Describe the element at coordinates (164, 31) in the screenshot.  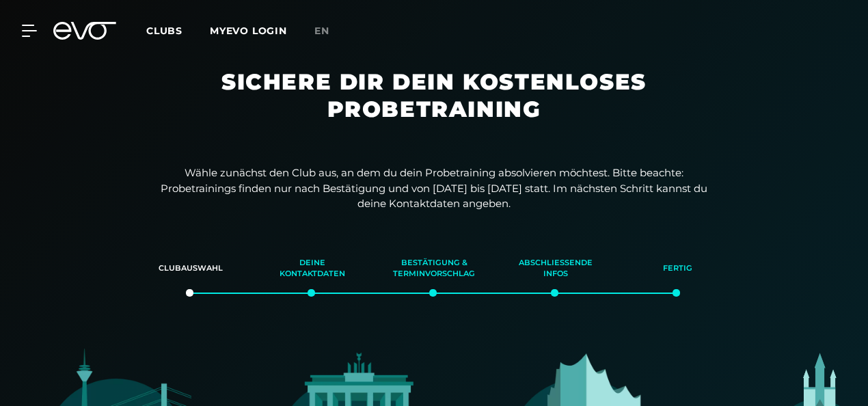
I see `span: Clubs` at that location.